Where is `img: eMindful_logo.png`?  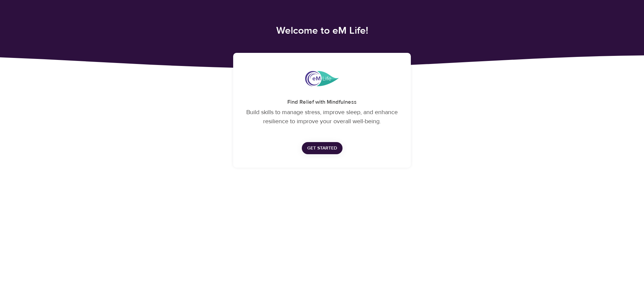
img: eMindful_logo.png is located at coordinates (322, 78).